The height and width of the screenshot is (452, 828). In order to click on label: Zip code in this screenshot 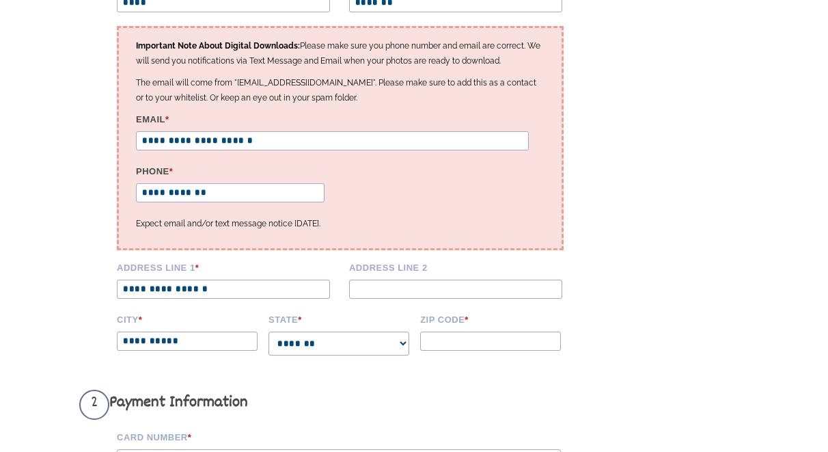, I will do `click(491, 318)`.